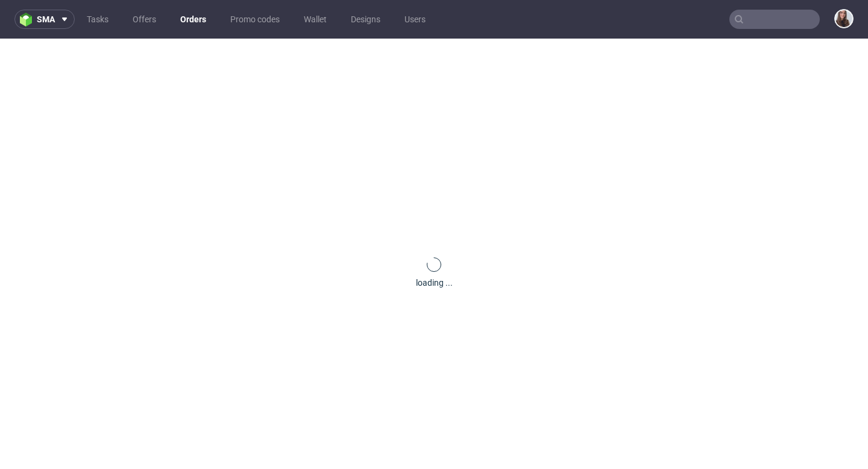 This screenshot has height=469, width=868. I want to click on img: logo, so click(28, 19).